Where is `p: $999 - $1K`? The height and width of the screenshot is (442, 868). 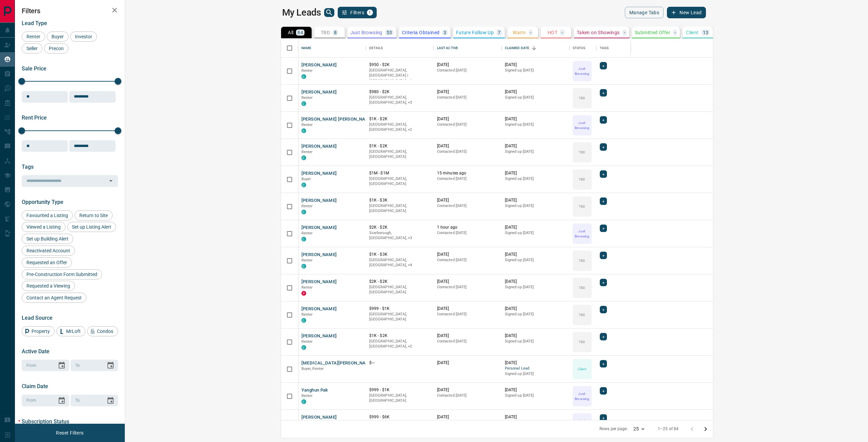
p: $999 - $1K is located at coordinates (400, 309).